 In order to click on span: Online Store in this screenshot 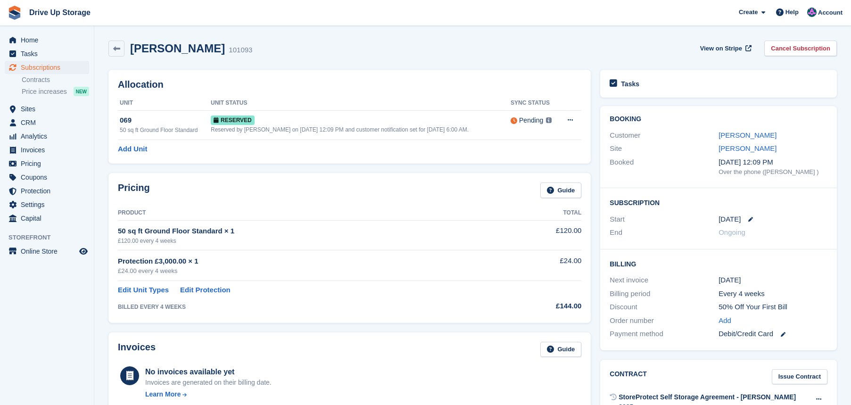, I will do `click(49, 251)`.